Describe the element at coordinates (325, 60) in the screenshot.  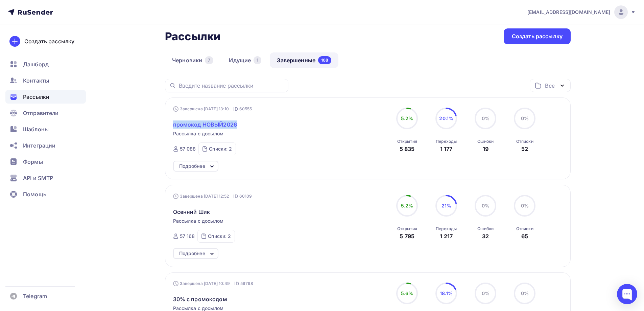
I see `div: 108` at that location.